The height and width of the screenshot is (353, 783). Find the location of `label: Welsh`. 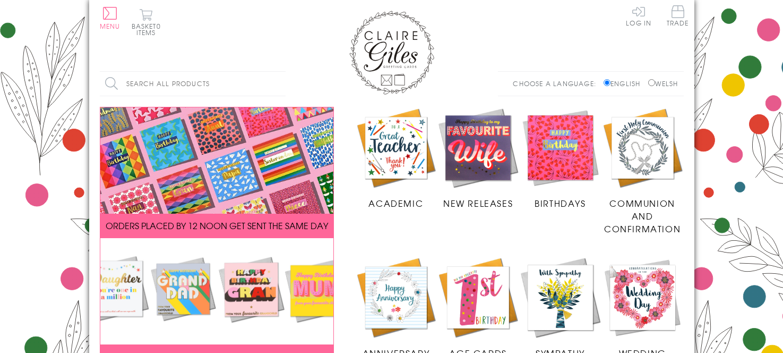

label: Welsh is located at coordinates (663, 83).